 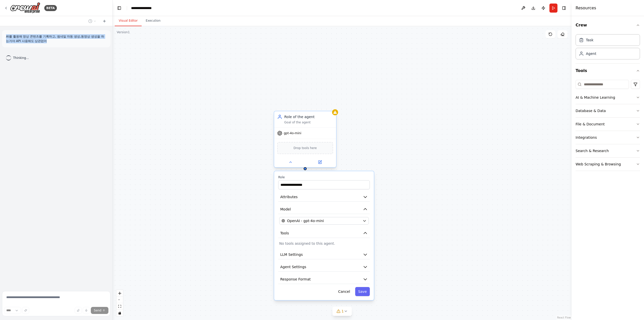 What do you see at coordinates (292, 255) in the screenshot?
I see `span: LLM Settings` at bounding box center [292, 255].